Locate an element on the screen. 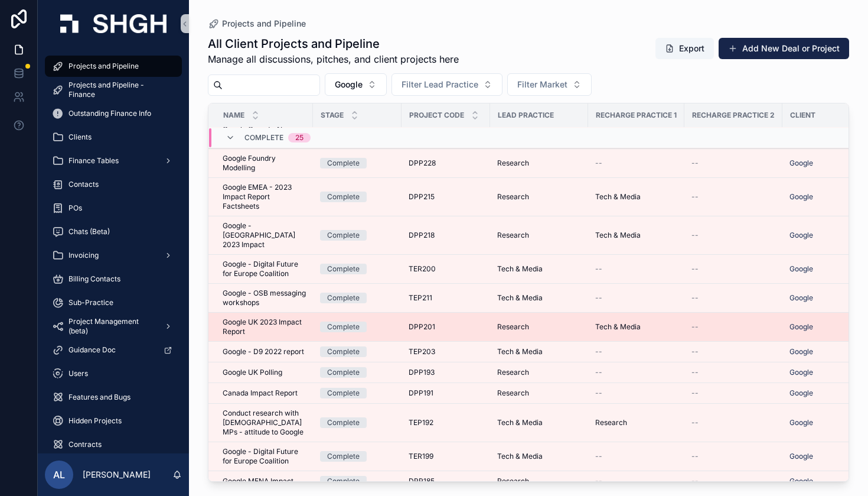 The width and height of the screenshot is (868, 496). a: Google - Digital Future for Europe Coalition is located at coordinates (264, 456).